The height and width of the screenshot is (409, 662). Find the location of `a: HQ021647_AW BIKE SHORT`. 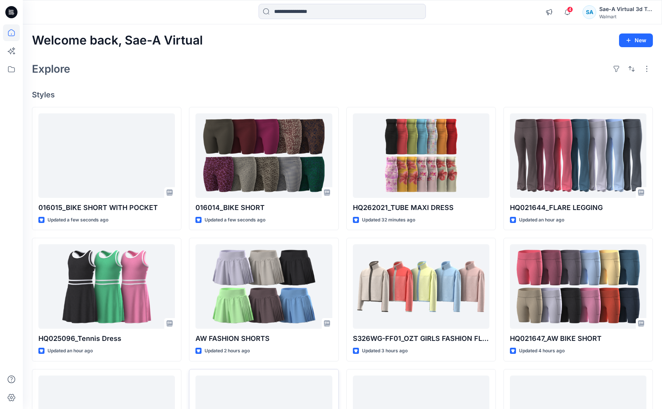

a: HQ021647_AW BIKE SHORT is located at coordinates (578, 286).